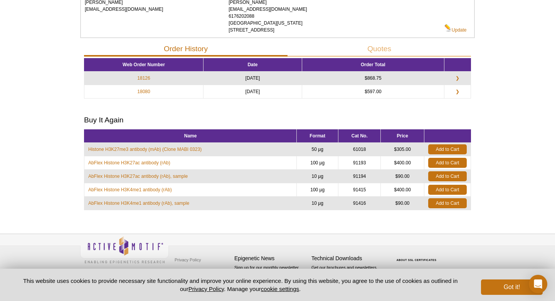 This screenshot has height=301, width=555. Describe the element at coordinates (190, 136) in the screenshot. I see `th: Name` at that location.